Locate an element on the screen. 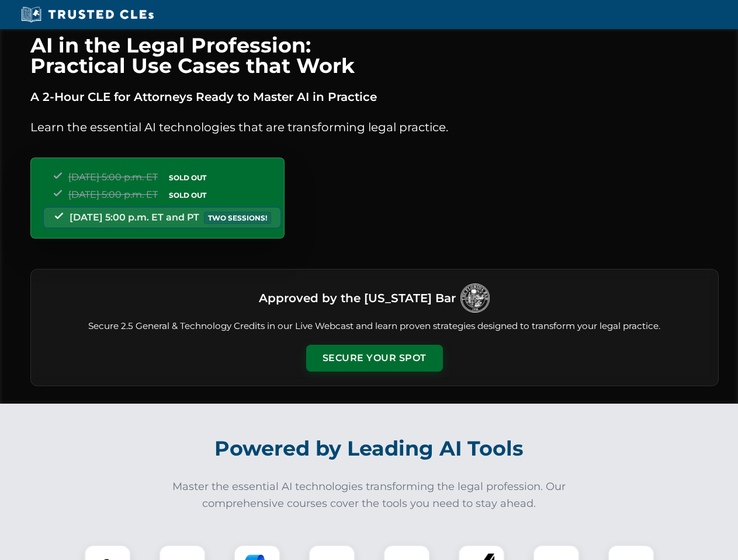 Image resolution: width=738 pixels, height=560 pixels. p: Learn the essential AI technologies that are transforming legal practice. is located at coordinates (374, 127).